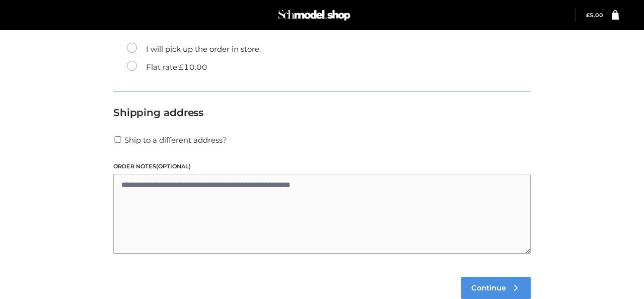  I want to click on h3: Shipping address, so click(322, 113).